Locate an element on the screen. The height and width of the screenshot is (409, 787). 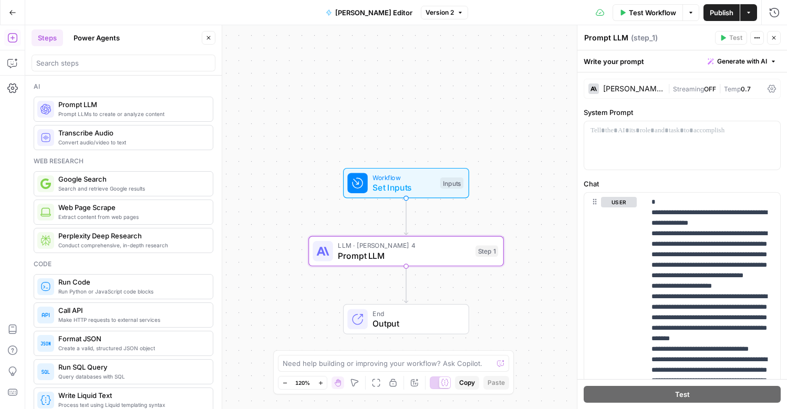
span: Temp is located at coordinates (732, 89).